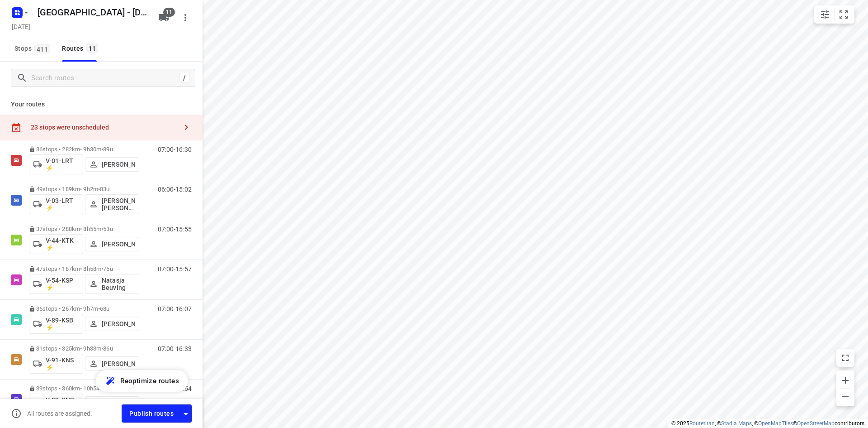  What do you see at coordinates (174, 229) in the screenshot?
I see `p: 07:00-15:55` at bounding box center [174, 229].